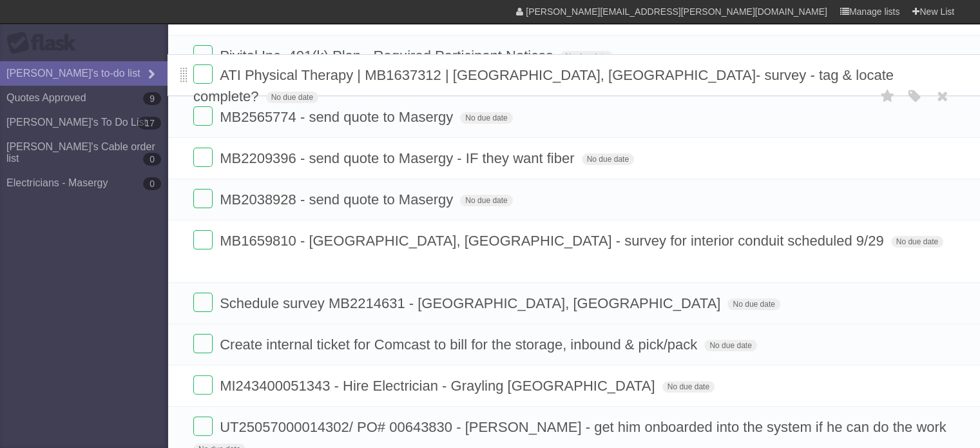  Describe the element at coordinates (149, 123) in the screenshot. I see `b: 17` at that location.